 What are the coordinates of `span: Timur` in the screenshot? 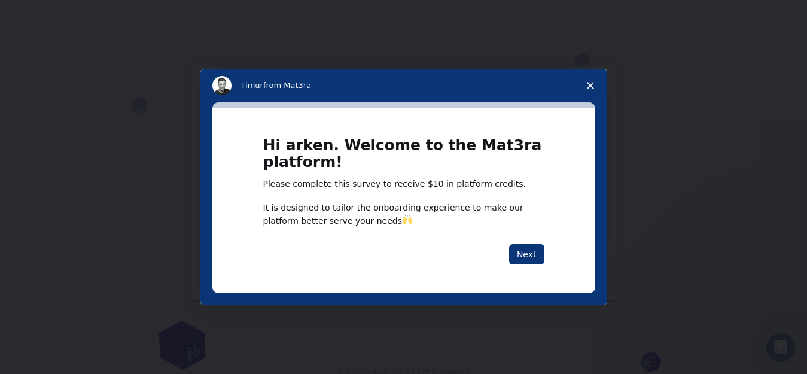 It's located at (252, 85).